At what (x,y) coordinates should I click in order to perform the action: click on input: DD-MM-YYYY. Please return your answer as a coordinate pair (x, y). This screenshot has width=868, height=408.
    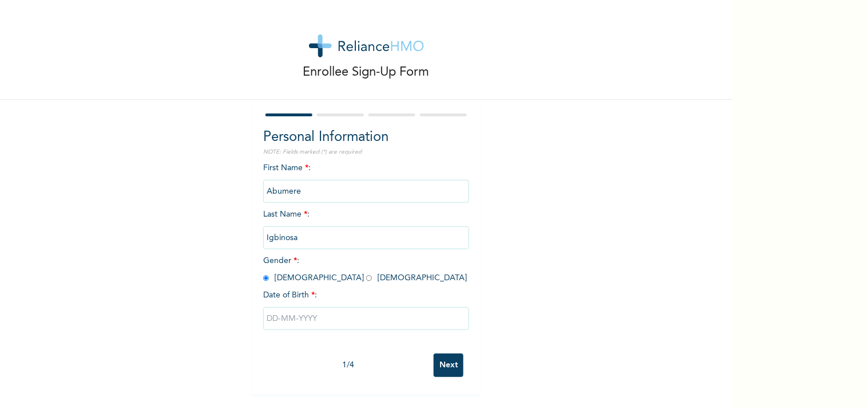
    Looking at the image, I should click on (367, 319).